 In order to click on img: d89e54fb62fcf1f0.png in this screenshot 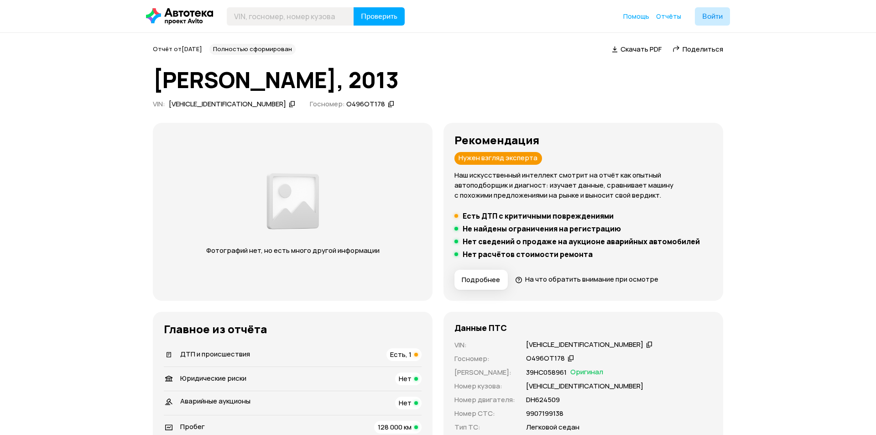, I will do `click(293, 201)`.